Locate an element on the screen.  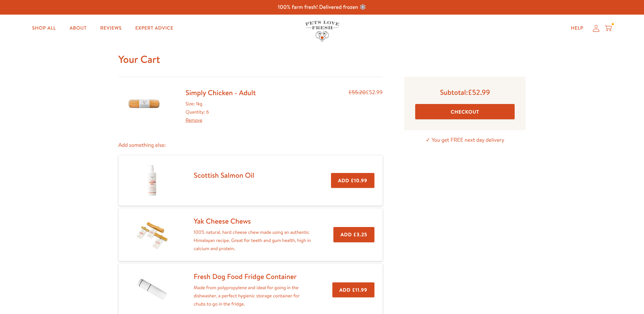
s: £55.20 is located at coordinates (357, 92).